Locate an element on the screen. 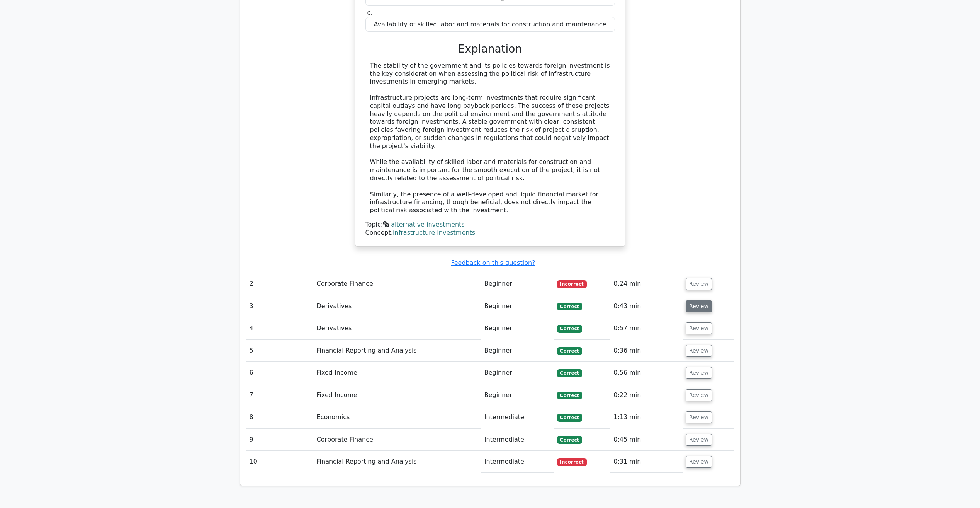  td: 3 is located at coordinates (280, 306).